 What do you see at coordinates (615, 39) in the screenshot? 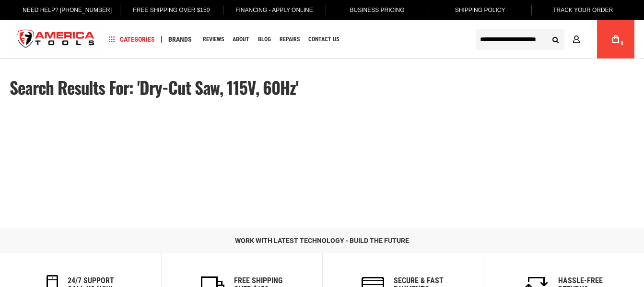
I see `a: 0` at bounding box center [615, 39].